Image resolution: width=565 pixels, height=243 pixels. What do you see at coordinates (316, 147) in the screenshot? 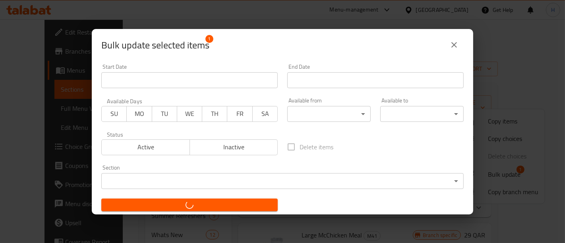
I see `span: Delete items` at bounding box center [316, 147].